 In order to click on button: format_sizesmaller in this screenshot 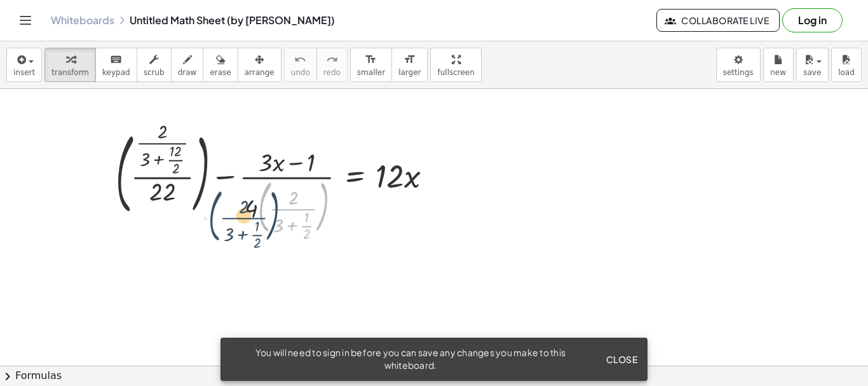, I will do `click(371, 65)`.